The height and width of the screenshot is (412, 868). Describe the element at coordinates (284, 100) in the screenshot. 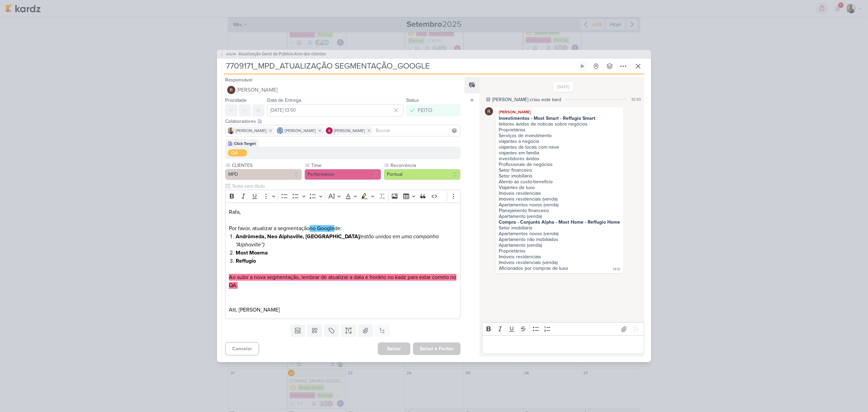

I see `label: Data de Entrega` at that location.